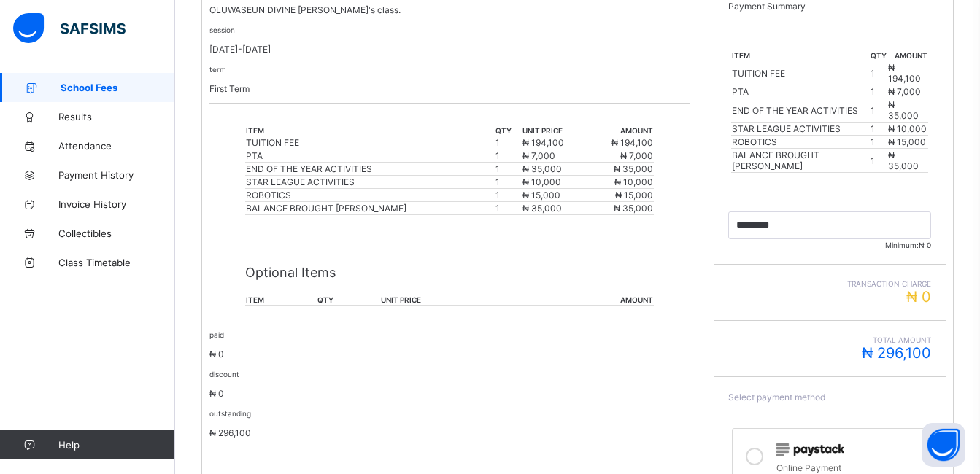 This screenshot has width=980, height=474. What do you see at coordinates (117, 233) in the screenshot?
I see `span: Collectibles` at bounding box center [117, 233].